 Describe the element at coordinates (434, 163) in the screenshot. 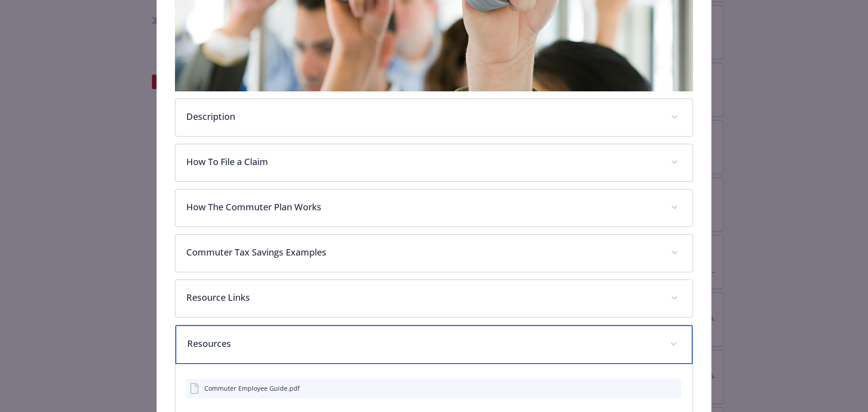

I see `div: How To File a Claim` at that location.